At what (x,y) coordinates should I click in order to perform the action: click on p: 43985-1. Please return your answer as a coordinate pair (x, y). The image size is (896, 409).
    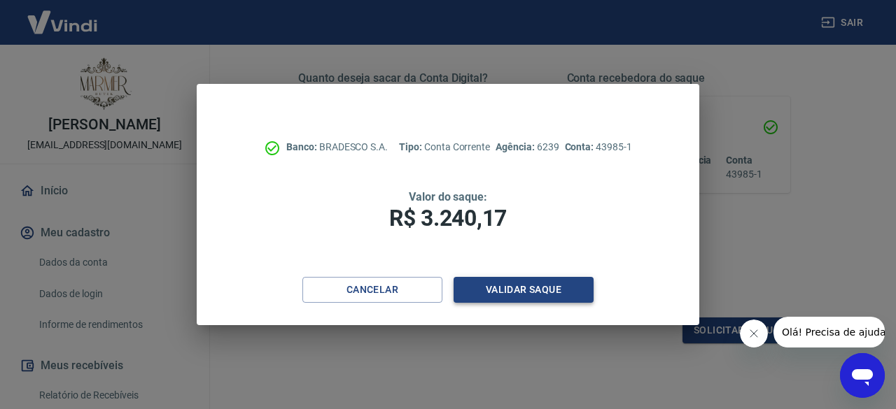
    Looking at the image, I should click on (598, 147).